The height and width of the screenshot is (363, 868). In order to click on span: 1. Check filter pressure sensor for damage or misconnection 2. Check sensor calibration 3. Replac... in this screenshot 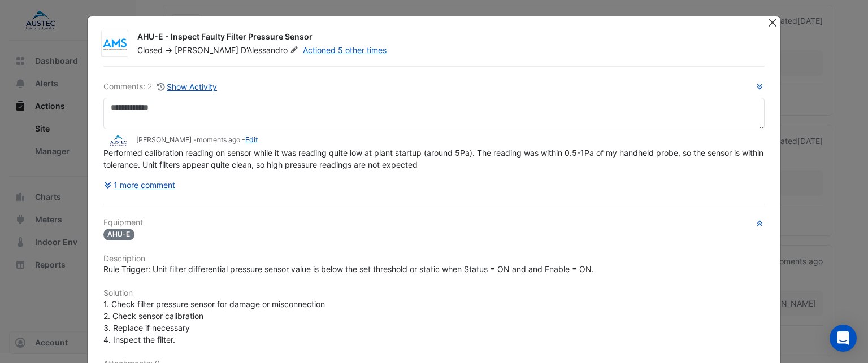, I will do `click(214, 321)`.